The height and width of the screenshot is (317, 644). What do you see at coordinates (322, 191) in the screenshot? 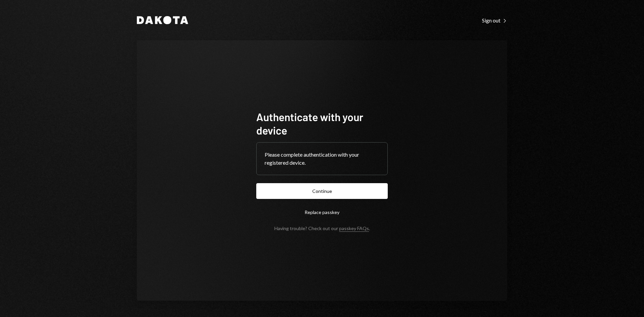
I see `button: Continue` at bounding box center [322, 191].